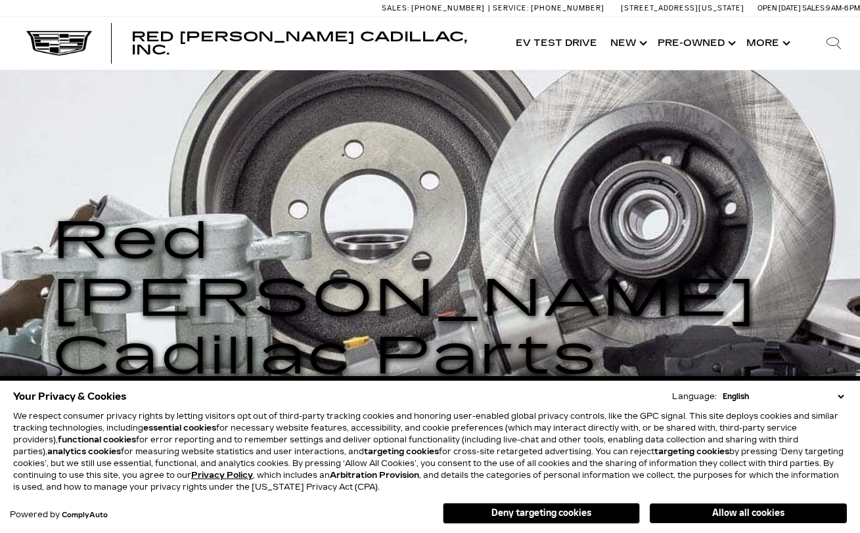 Image resolution: width=860 pixels, height=533 pixels. What do you see at coordinates (694, 397) in the screenshot?
I see `div: Language:` at bounding box center [694, 397].